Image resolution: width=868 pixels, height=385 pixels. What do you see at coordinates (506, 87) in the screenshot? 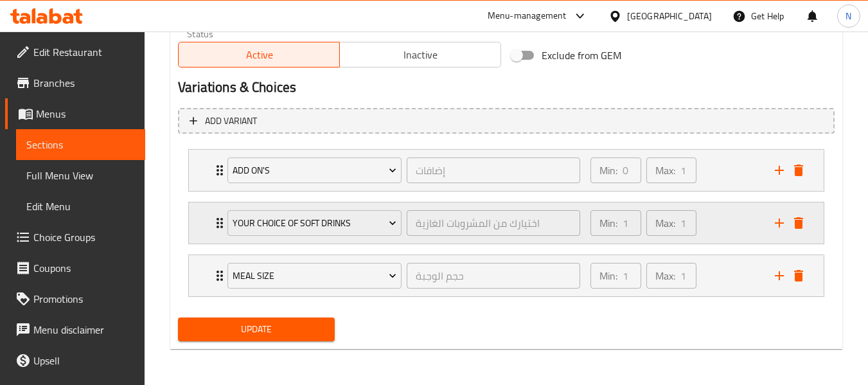
I see `h2: Variations & Choices` at bounding box center [506, 87].